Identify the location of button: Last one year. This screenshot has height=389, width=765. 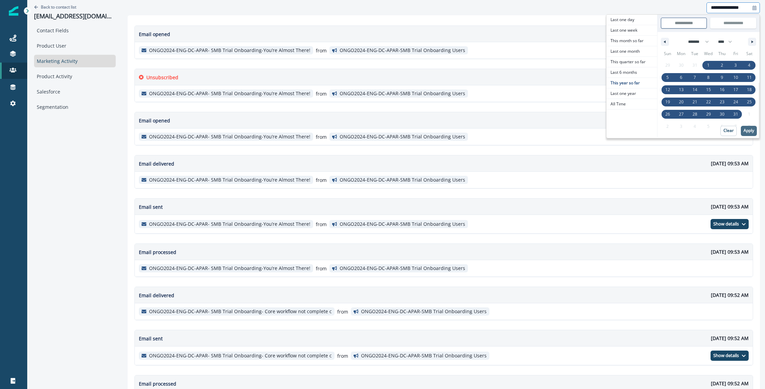
(631, 94).